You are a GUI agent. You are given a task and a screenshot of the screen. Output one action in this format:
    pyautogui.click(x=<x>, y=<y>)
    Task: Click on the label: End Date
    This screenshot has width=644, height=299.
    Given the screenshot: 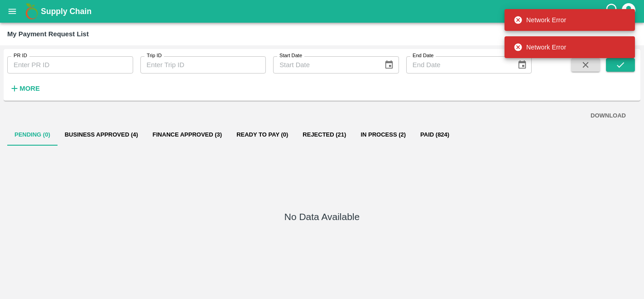 What is the action you would take?
    pyautogui.click(x=423, y=56)
    